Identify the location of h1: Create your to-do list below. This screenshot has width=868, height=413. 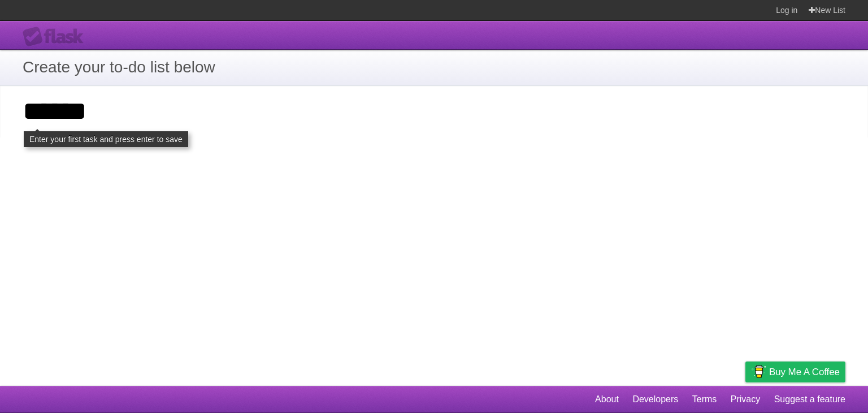
(434, 67).